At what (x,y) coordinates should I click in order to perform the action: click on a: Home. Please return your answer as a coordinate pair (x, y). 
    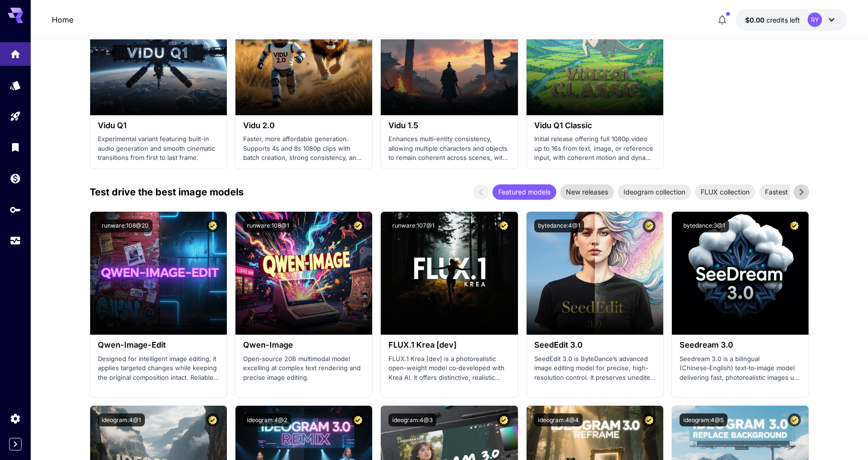
    Looking at the image, I should click on (62, 20).